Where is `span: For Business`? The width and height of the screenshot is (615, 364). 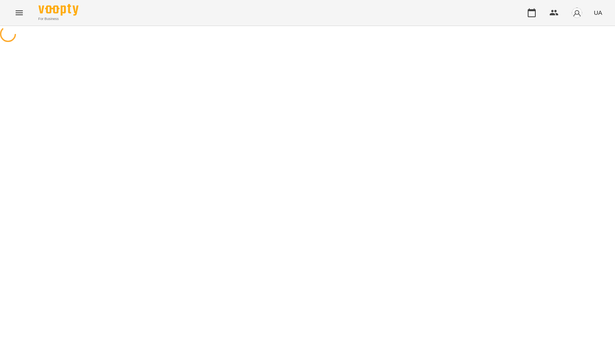
span: For Business is located at coordinates (59, 19).